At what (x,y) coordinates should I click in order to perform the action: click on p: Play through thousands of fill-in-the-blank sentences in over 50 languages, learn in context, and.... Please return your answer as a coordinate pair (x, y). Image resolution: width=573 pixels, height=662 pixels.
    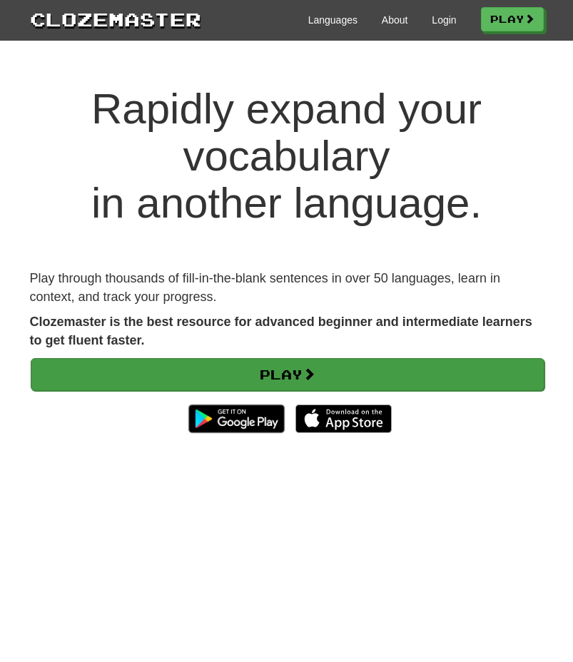
    Looking at the image, I should click on (287, 288).